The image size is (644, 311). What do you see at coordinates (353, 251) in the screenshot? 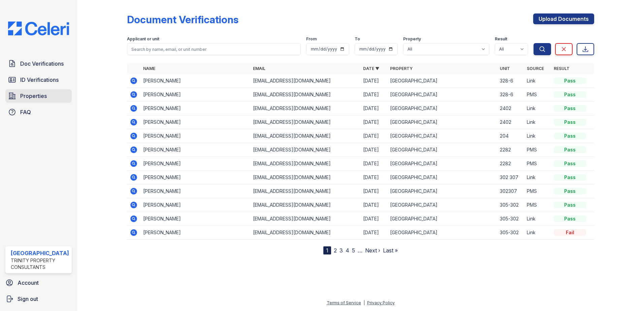
I see `a: 5` at bounding box center [353, 251].